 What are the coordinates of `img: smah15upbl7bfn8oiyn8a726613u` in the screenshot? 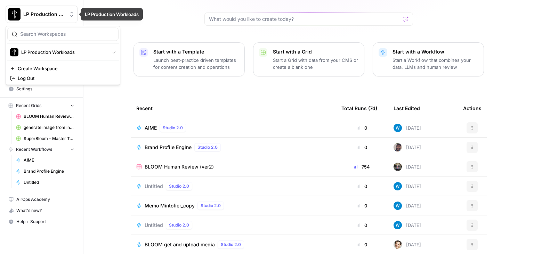 It's located at (397, 167).